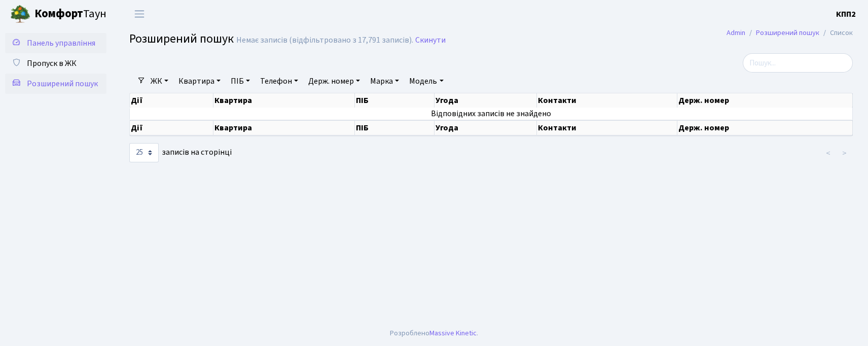 The height and width of the screenshot is (346, 868). I want to click on div: Розроблено ., so click(434, 333).